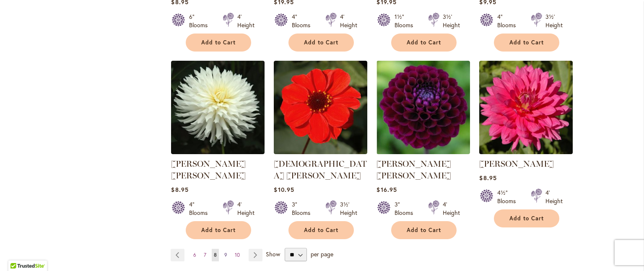 This screenshot has height=271, width=644. I want to click on span: 7, so click(205, 255).